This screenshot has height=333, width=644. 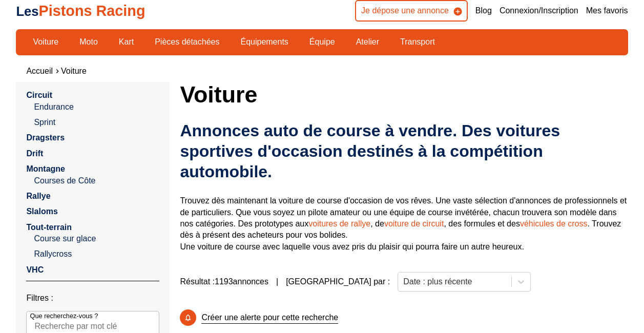 What do you see at coordinates (96, 107) in the screenshot?
I see `a: Endurance` at bounding box center [96, 107].